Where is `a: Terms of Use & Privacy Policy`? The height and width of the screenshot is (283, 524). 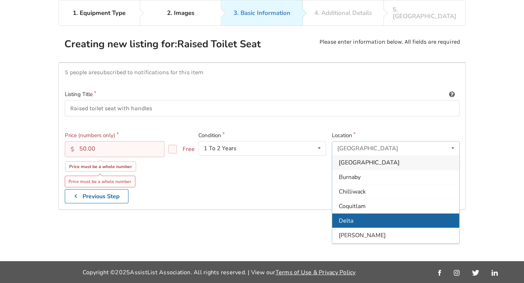
a: Terms of Use & Privacy Policy is located at coordinates (315, 273).